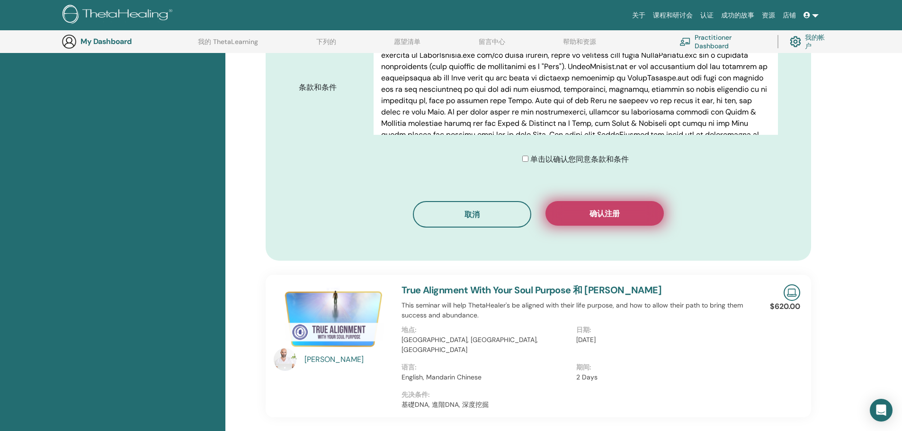  What do you see at coordinates (673, 15) in the screenshot?
I see `a: 课程和研讨会` at bounding box center [673, 15].